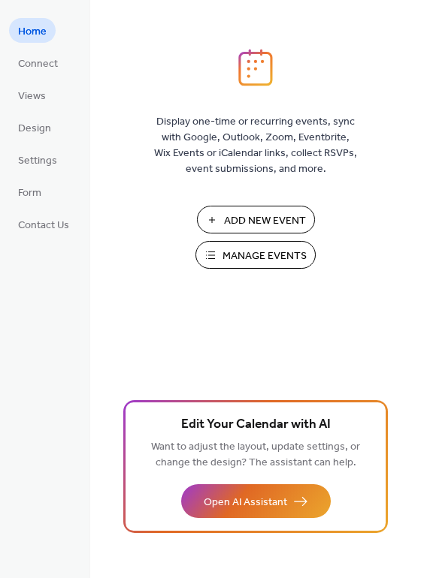 The height and width of the screenshot is (578, 421). I want to click on span: Views, so click(32, 96).